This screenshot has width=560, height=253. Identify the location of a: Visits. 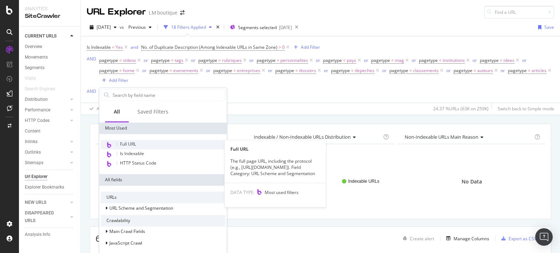
(34, 78).